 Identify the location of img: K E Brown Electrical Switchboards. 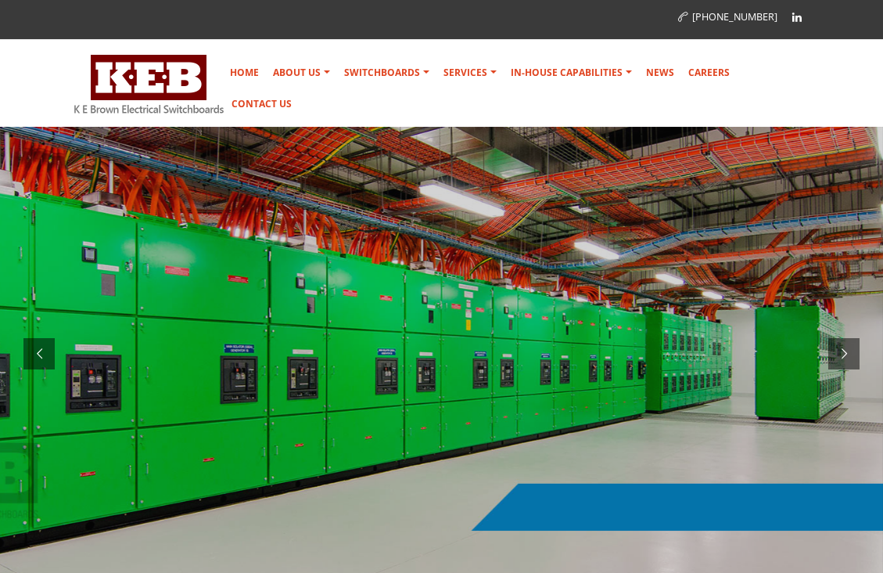
(149, 84).